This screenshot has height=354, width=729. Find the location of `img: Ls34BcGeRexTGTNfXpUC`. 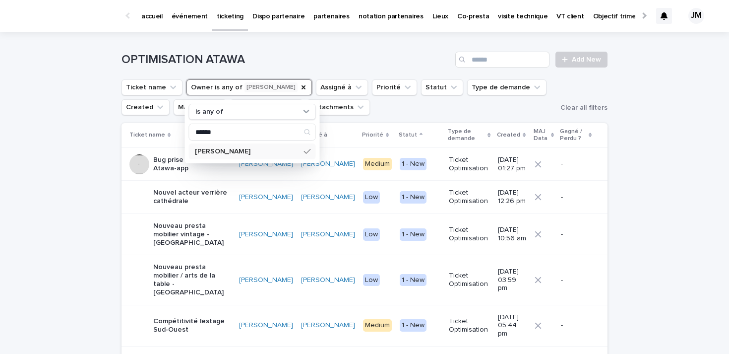

img: Ls34BcGeRexTGTNfXpUC is located at coordinates (68, 16).